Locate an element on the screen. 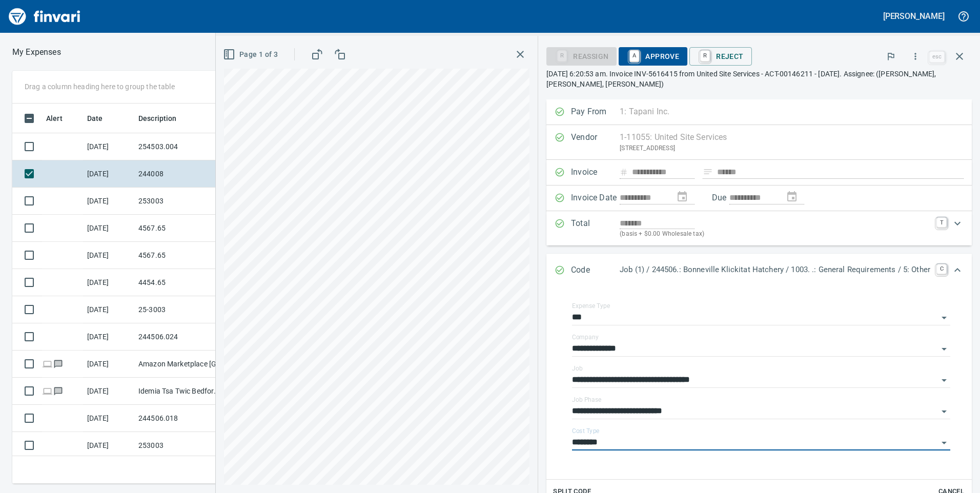 Image resolution: width=980 pixels, height=493 pixels. label: Expense Type is located at coordinates (591, 306).